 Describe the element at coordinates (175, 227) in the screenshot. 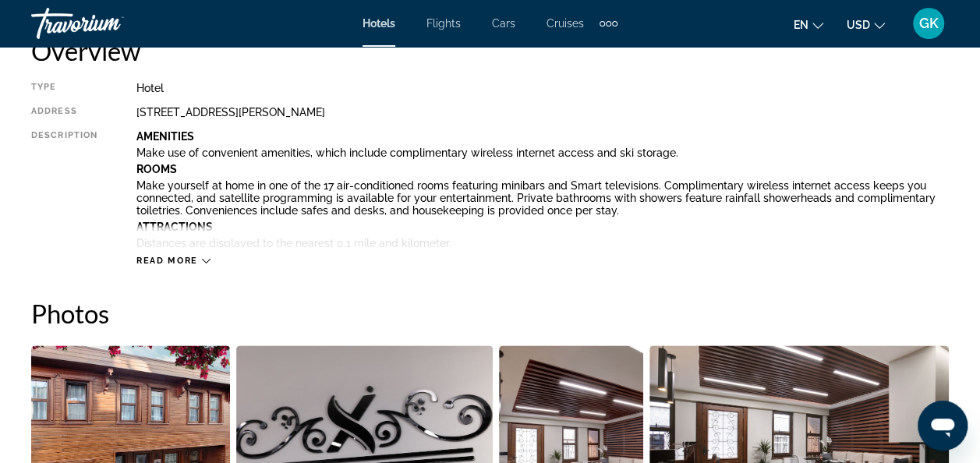

I see `b: Attractions` at that location.